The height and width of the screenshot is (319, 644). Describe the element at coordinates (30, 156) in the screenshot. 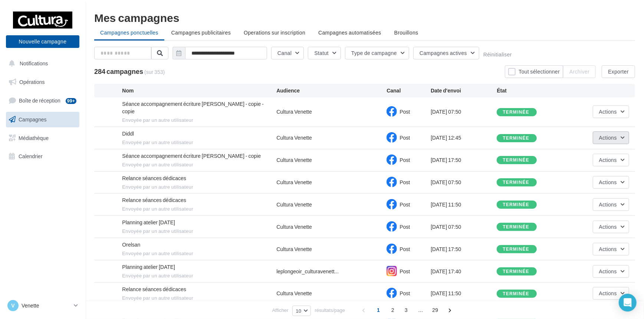

I see `span: Calendrier` at that location.